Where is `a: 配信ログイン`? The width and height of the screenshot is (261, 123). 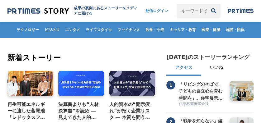 a: 配信ログイン is located at coordinates (156, 11).